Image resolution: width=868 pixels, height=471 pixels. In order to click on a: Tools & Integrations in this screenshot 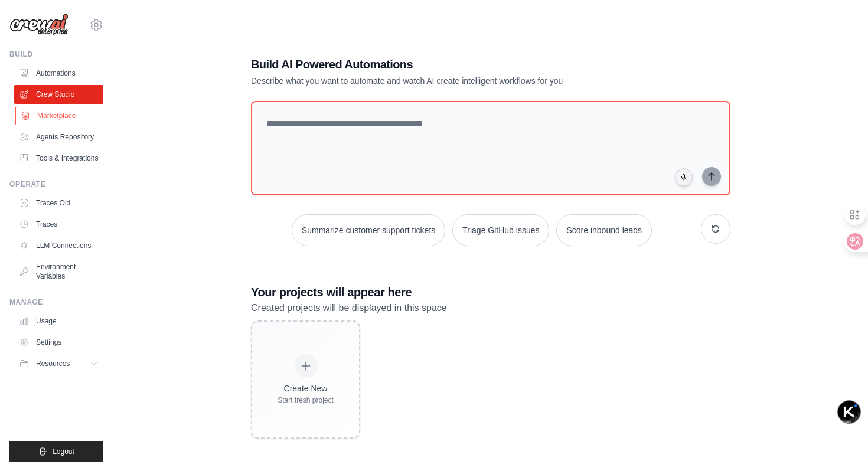, I will do `click(59, 158)`.